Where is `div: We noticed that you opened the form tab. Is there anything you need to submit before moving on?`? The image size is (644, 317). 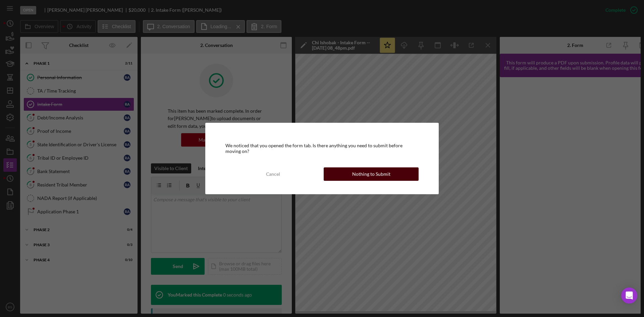
div: We noticed that you opened the form tab. Is there anything you need to submit before moving on? is located at coordinates (322, 148).